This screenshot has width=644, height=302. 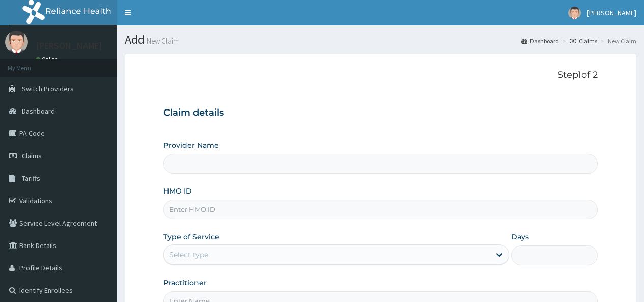 I want to click on a: Dashboard, so click(x=540, y=41).